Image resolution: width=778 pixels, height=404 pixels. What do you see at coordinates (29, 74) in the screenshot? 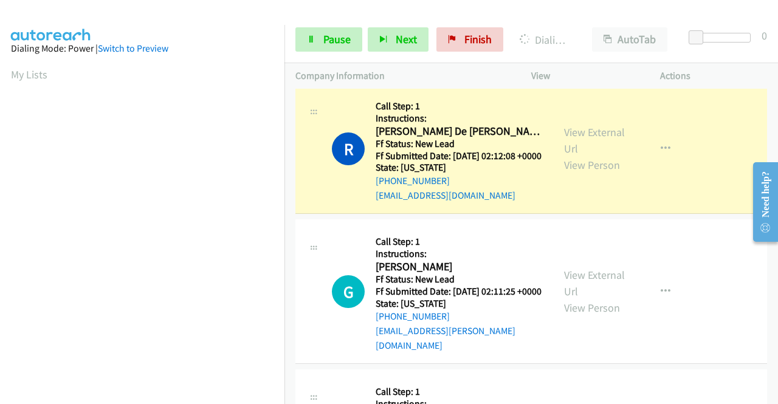
I see `a: My Lists` at bounding box center [29, 74].